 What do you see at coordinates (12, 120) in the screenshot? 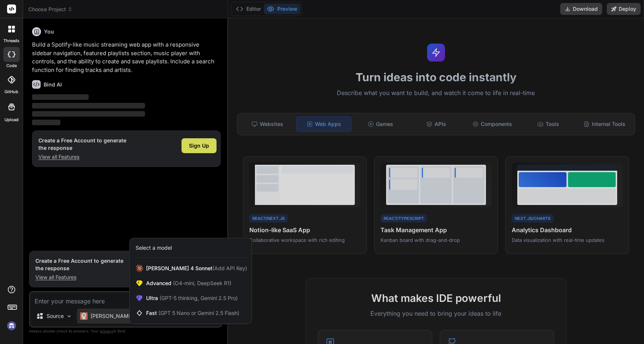
I see `label: Upload` at bounding box center [12, 120].